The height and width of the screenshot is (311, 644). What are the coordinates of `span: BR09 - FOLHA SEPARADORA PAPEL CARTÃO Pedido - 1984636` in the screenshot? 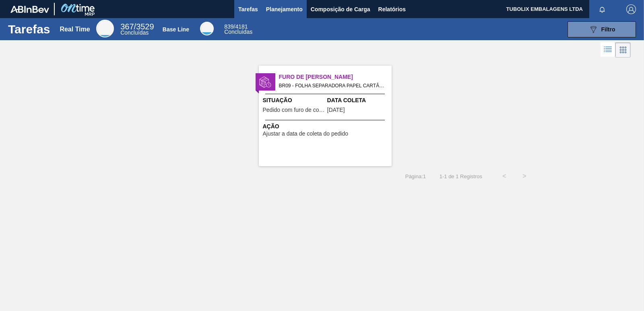 It's located at (332, 86).